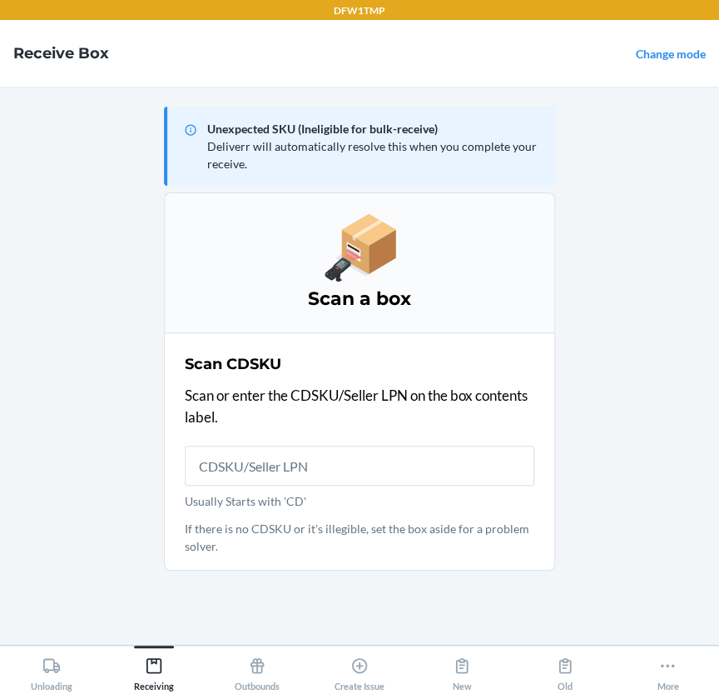 Image resolution: width=719 pixels, height=694 pixels. Describe the element at coordinates (462, 670) in the screenshot. I see `div: New` at that location.